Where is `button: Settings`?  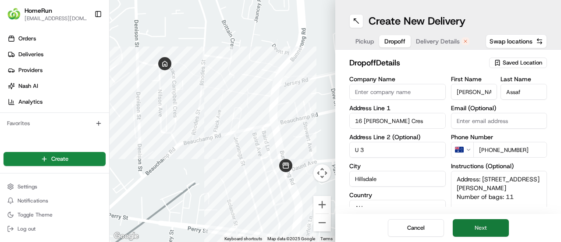 button: Settings is located at coordinates (54, 186).